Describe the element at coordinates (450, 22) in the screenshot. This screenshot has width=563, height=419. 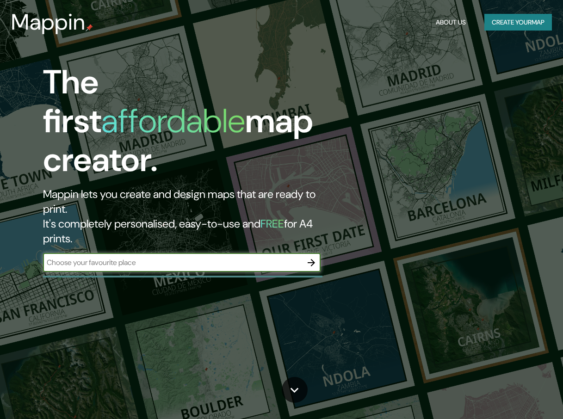
I see `button: About Us` at that location.